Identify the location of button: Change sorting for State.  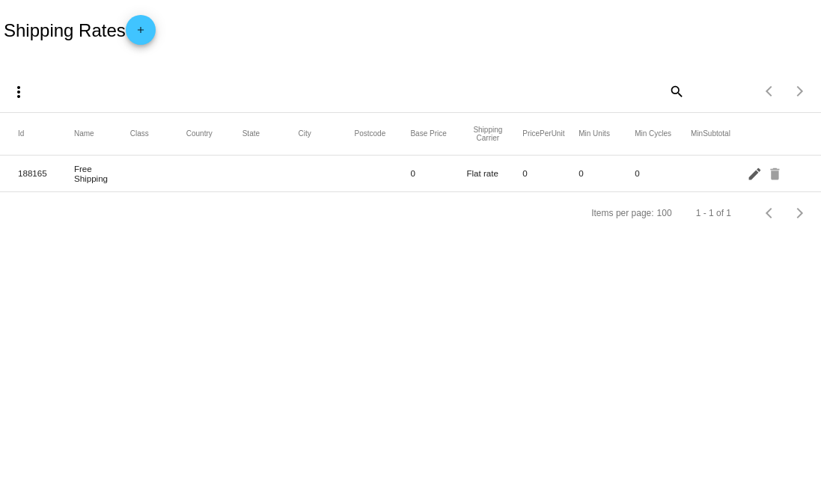
(251, 134).